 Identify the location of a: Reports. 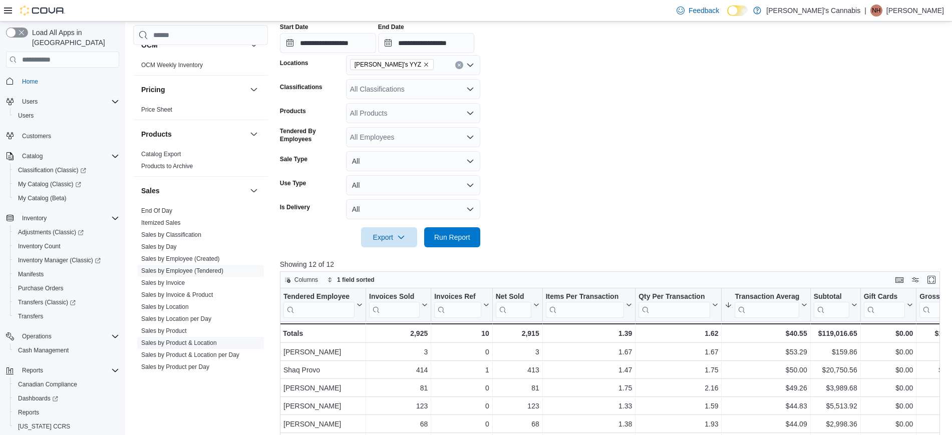
(29, 413).